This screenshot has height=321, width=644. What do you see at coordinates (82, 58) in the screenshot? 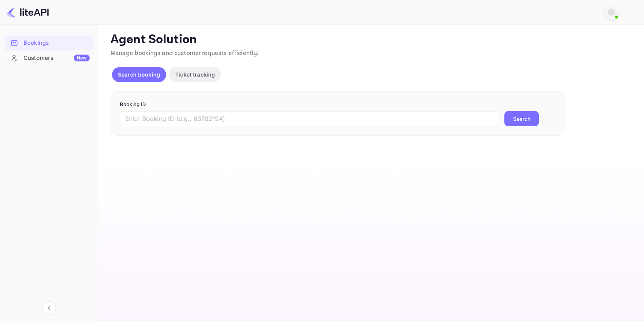
I see `div: New` at bounding box center [82, 58].